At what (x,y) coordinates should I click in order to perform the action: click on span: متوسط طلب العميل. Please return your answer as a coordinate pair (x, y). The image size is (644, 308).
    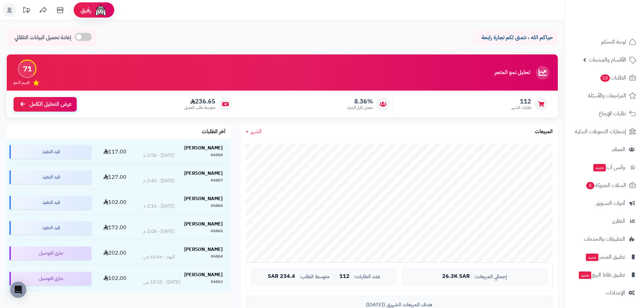
    Looking at the image, I should click on (200, 108).